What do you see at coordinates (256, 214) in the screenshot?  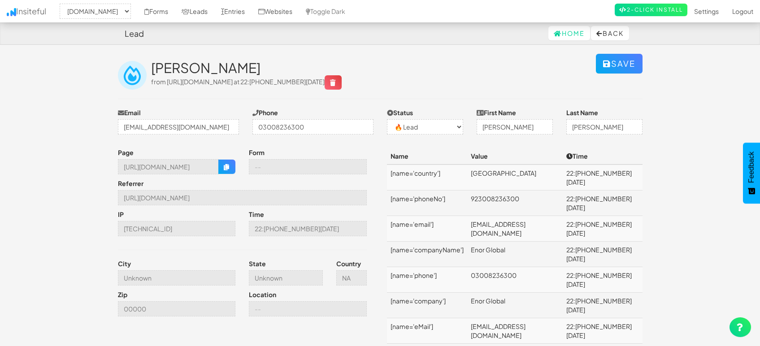 I see `label: Time` at bounding box center [256, 214].